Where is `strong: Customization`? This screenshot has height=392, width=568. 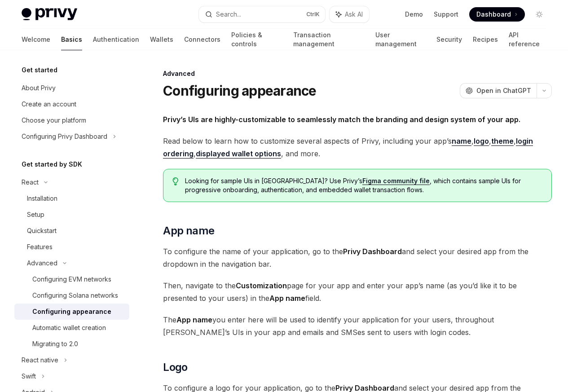 strong: Customization is located at coordinates (261, 286).